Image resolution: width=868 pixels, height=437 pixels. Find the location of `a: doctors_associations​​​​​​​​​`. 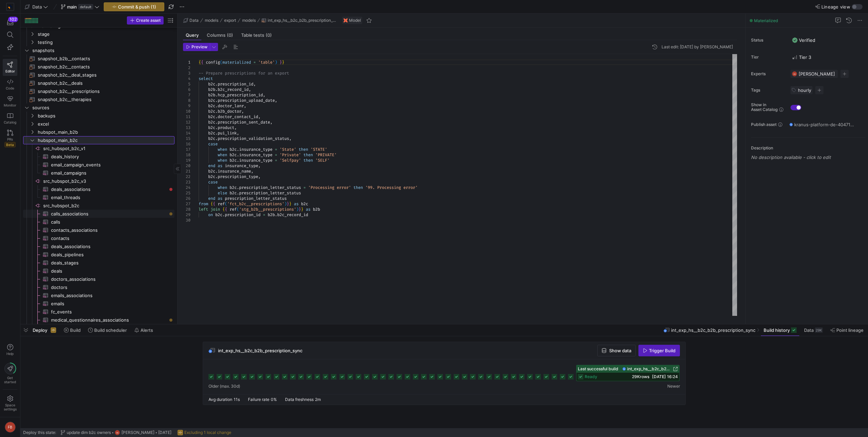

a: doctors_associations​​​​​​​​​ is located at coordinates (99, 279).